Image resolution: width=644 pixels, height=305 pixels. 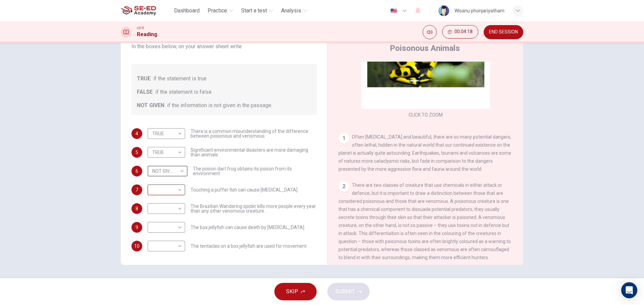 I want to click on a: Dashboard, so click(x=187, y=11).